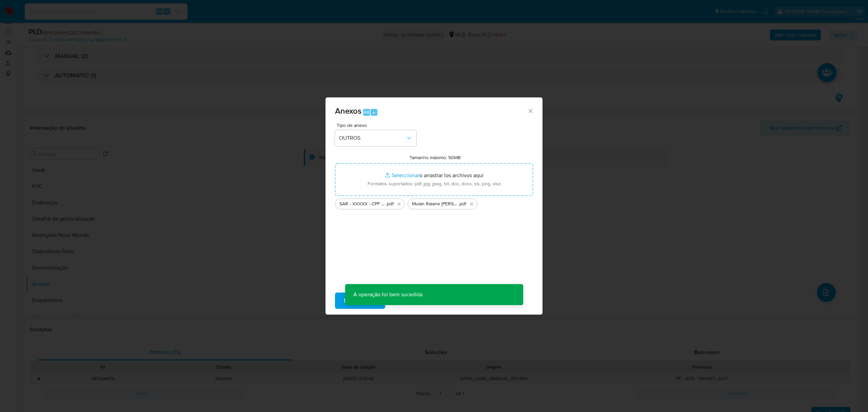  I want to click on button: Cerrar, so click(530, 111).